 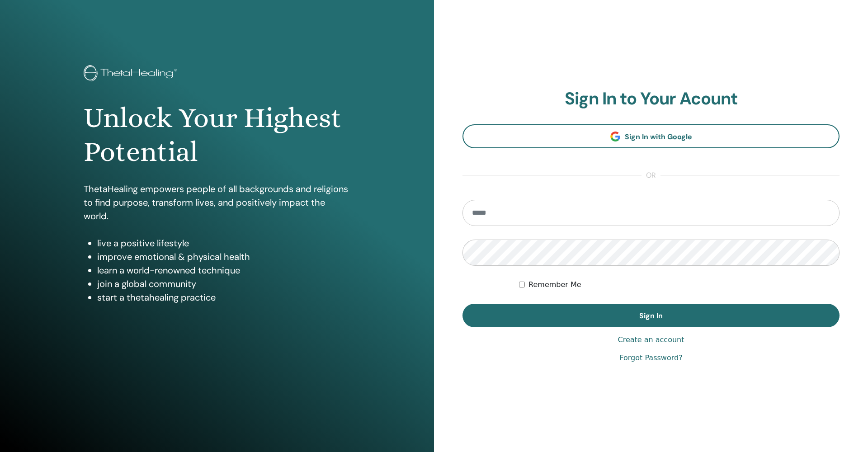 What do you see at coordinates (651, 136) in the screenshot?
I see `a: Sign In with Google` at bounding box center [651, 136].